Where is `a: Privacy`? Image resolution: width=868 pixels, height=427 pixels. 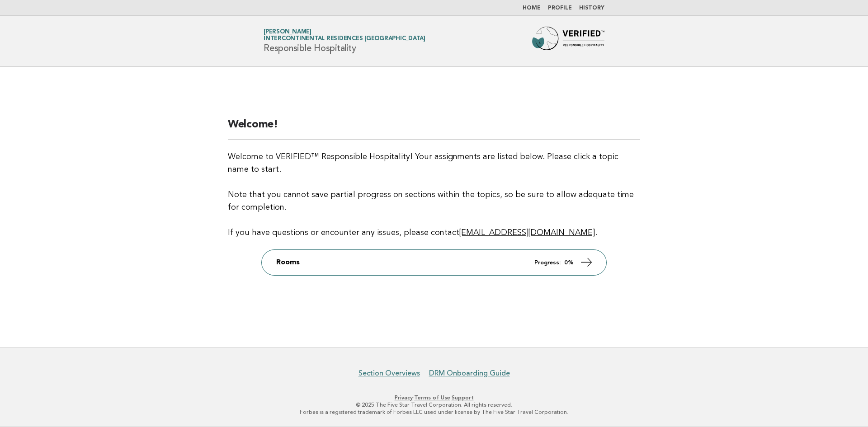
a: Privacy is located at coordinates (404, 398).